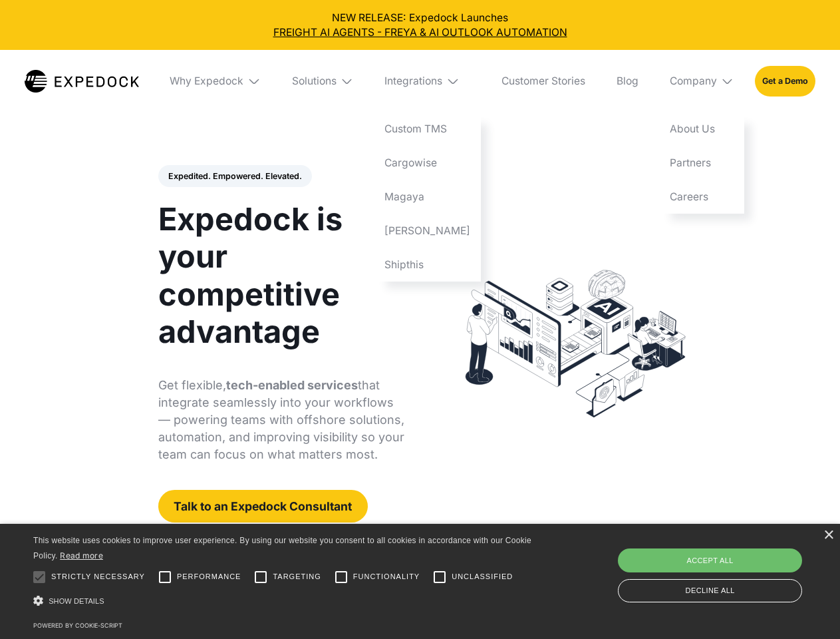 Image resolution: width=840 pixels, height=639 pixels. Describe the element at coordinates (292, 385) in the screenshot. I see `strong: tech-enabled services` at that location.